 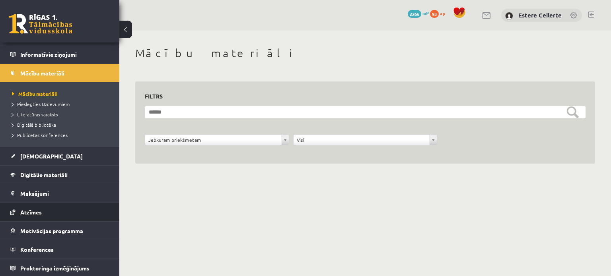 I want to click on a: Estere Ceilerte, so click(x=540, y=15).